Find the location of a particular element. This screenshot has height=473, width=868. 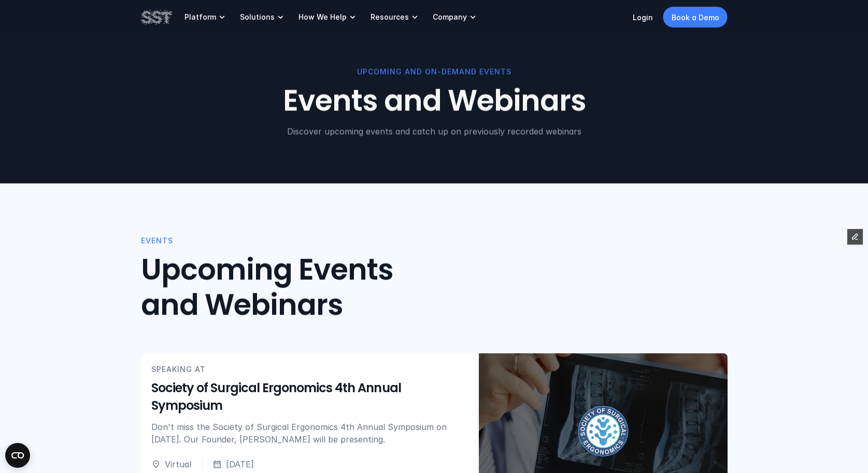

a: Book a Demo is located at coordinates (695, 17).